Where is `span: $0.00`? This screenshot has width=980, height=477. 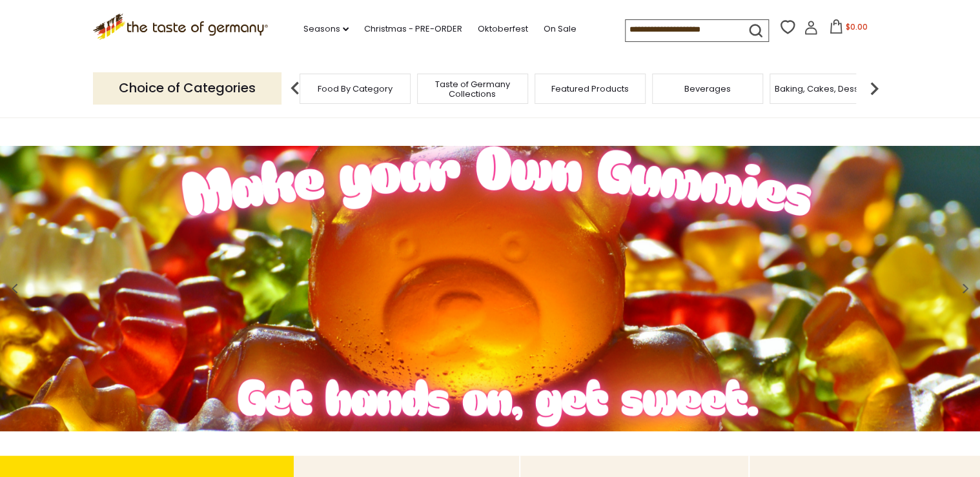 span: $0.00 is located at coordinates (857, 27).